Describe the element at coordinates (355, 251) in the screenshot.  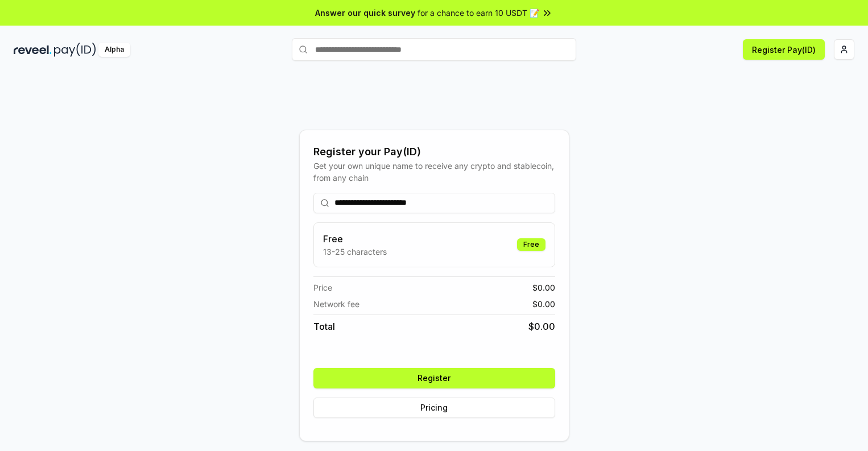
I see `p: 13-25 characters` at that location.